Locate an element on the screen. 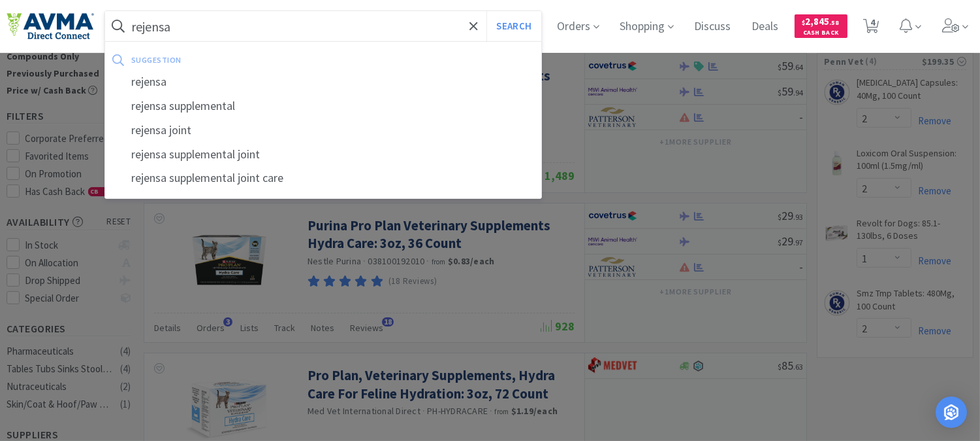 This screenshot has width=980, height=441. button: Search is located at coordinates (514, 26).